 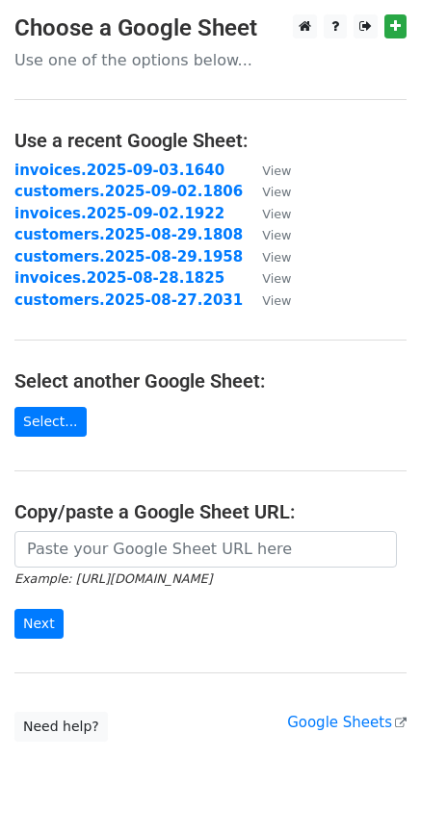 What do you see at coordinates (210, 60) in the screenshot?
I see `p: Use one of the options below...` at bounding box center [210, 60].